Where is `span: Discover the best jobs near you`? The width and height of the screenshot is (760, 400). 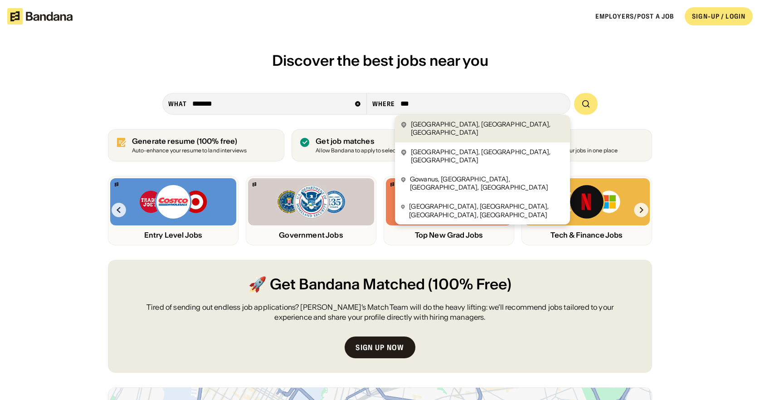
span: Discover the best jobs near you is located at coordinates (380, 60).